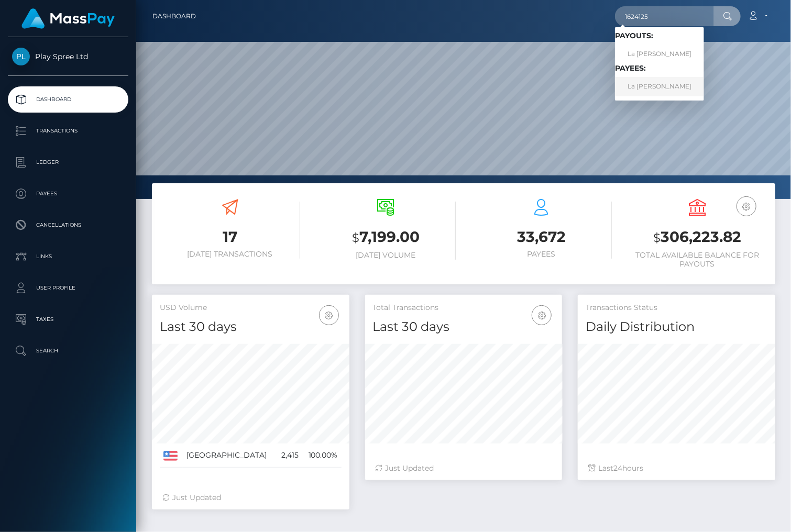 This screenshot has height=532, width=791. What do you see at coordinates (676, 308) in the screenshot?
I see `h5: Transactions Status` at bounding box center [676, 308].